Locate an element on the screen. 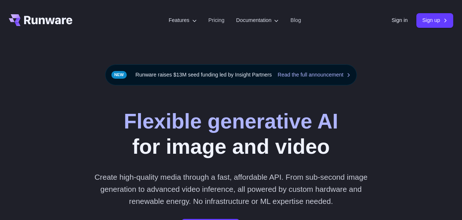  label: Documentation is located at coordinates (258, 20).